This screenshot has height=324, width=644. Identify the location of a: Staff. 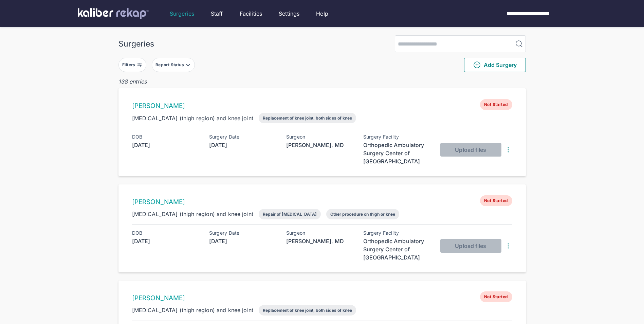
(217, 14).